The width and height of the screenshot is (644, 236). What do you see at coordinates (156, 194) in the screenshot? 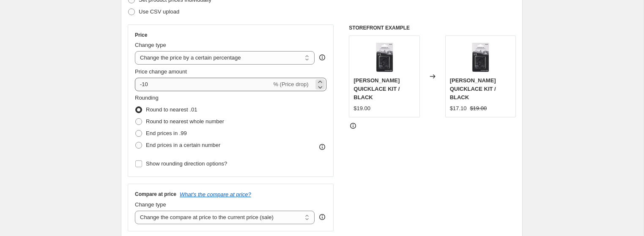
I see `h3: Compare at price` at bounding box center [156, 194].